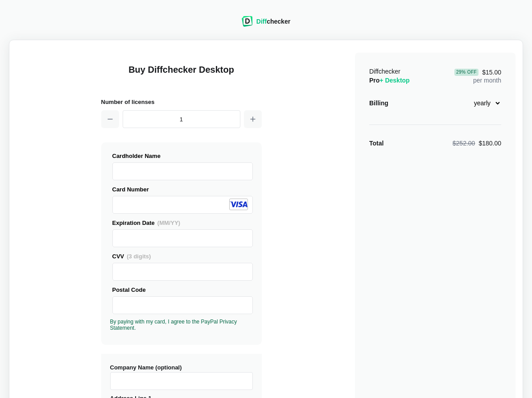 The width and height of the screenshot is (532, 398). I want to click on div: Billing, so click(379, 103).